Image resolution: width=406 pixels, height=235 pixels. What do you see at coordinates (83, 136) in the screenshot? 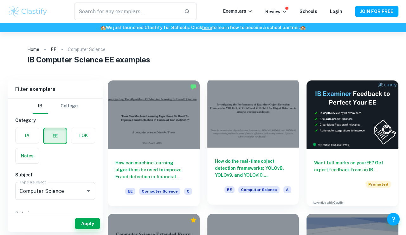
I see `button: TOK` at bounding box center [83, 136].